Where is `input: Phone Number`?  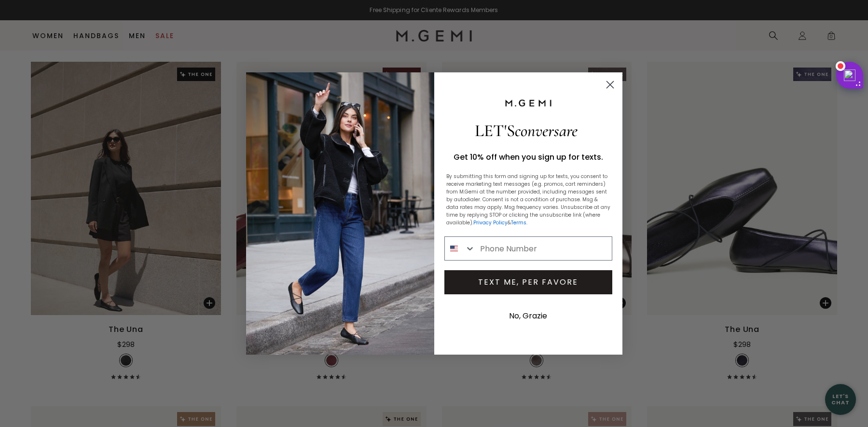
input: Phone Number is located at coordinates (543, 249).